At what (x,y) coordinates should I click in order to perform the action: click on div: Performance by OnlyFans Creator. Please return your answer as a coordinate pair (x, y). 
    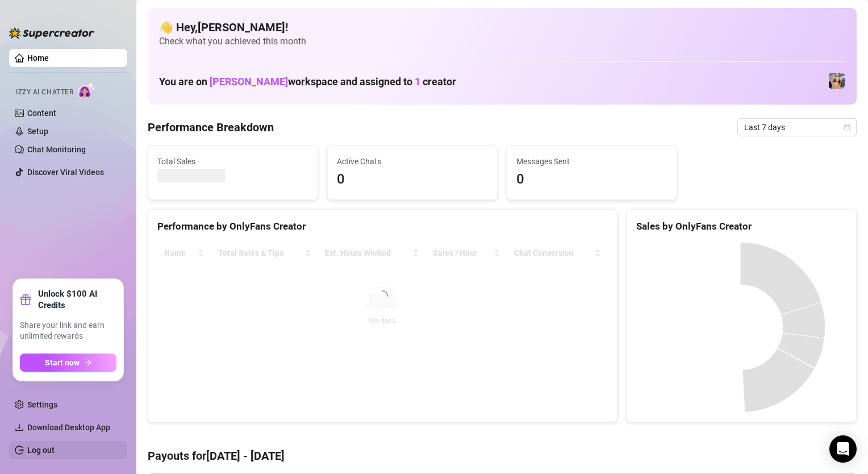
    Looking at the image, I should click on (382, 226).